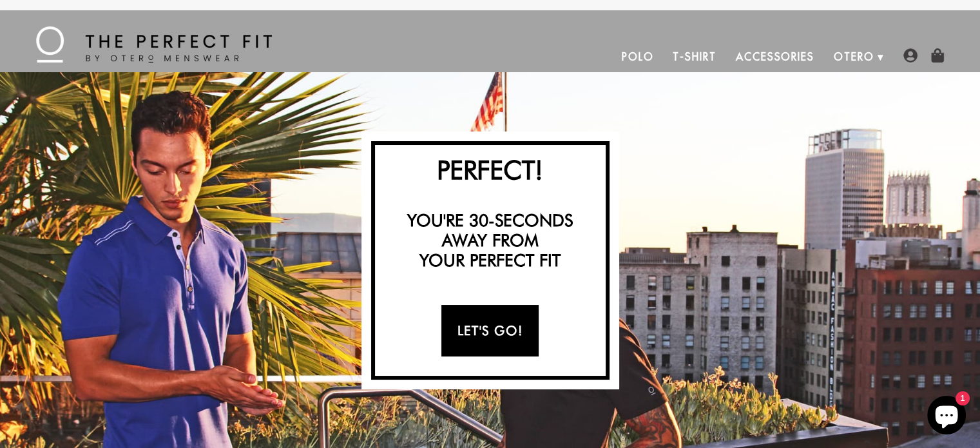  Describe the element at coordinates (490, 240) in the screenshot. I see `h3: You're 30-seconds away from your perfect fit` at that location.